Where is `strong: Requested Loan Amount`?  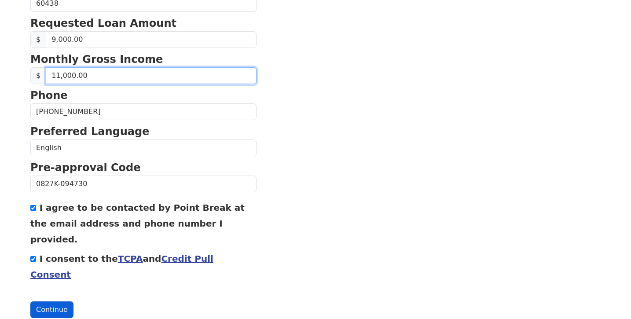
strong: Requested Loan Amount is located at coordinates (103, 23).